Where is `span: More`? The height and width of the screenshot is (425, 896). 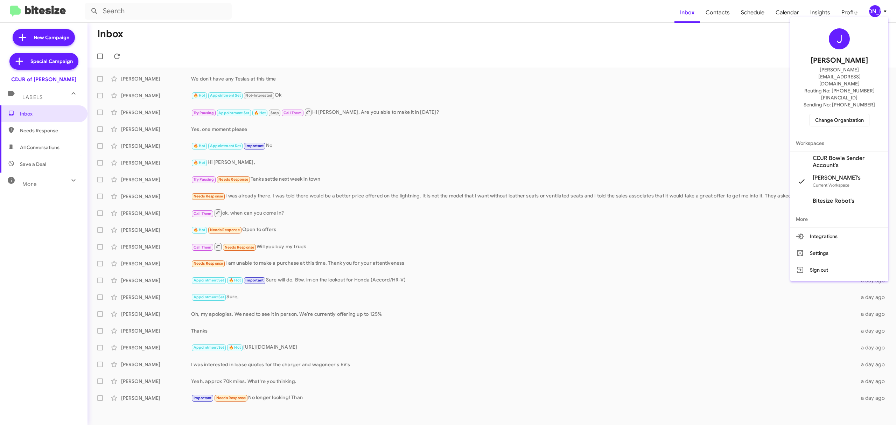
span: More is located at coordinates (840, 219).